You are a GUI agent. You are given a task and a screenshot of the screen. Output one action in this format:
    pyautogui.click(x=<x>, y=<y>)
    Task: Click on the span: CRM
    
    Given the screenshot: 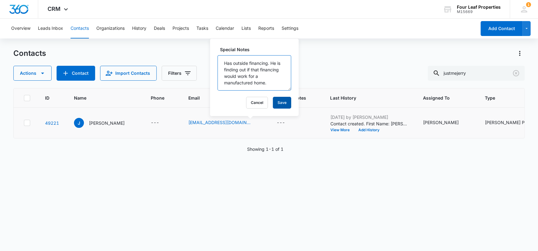 What is the action you would take?
    pyautogui.click(x=54, y=9)
    